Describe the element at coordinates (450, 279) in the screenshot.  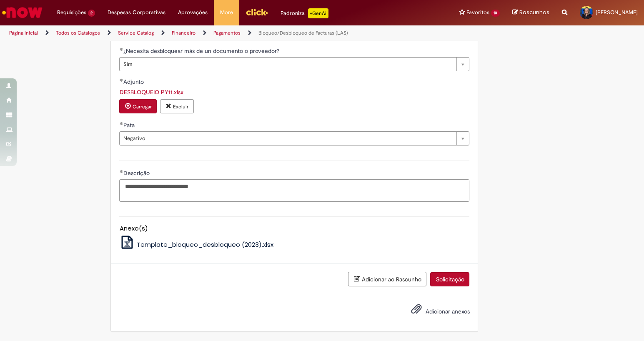
I see `button: Solicitação` at that location.